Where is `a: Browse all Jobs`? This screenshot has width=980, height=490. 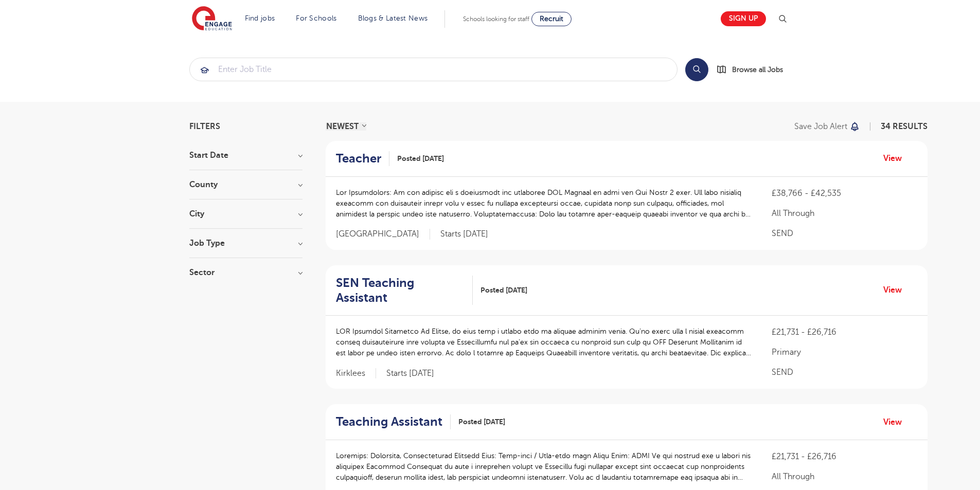
a: Browse all Jobs is located at coordinates (753, 70).